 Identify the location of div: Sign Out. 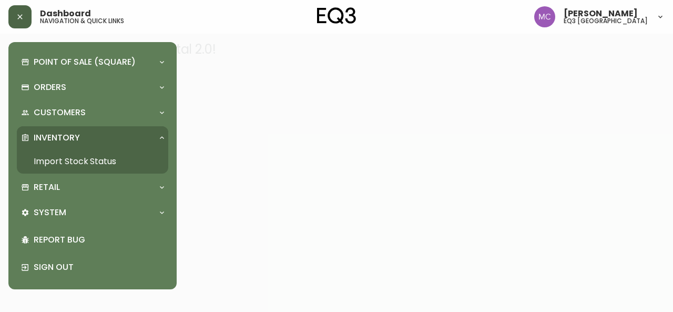
(93, 267).